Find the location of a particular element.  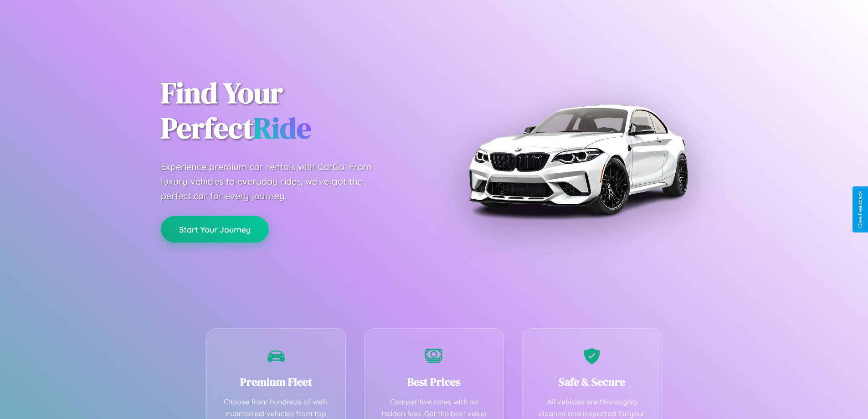

h3: Premium Fleet is located at coordinates (276, 381).